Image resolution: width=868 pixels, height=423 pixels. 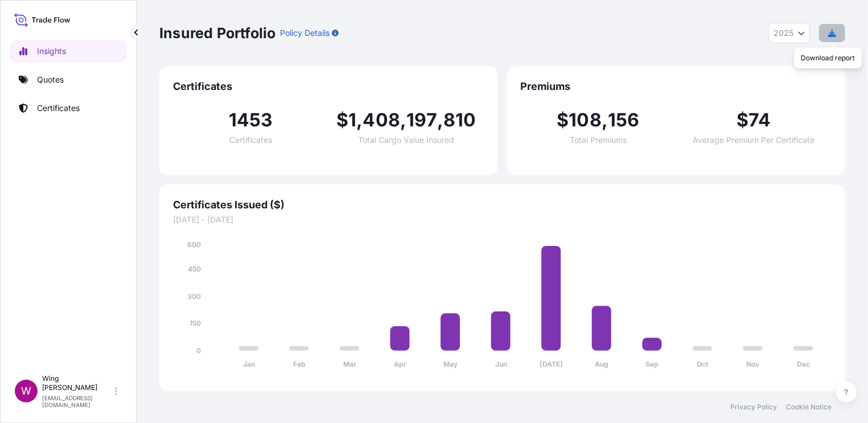 What do you see at coordinates (451, 364) in the screenshot?
I see `tspan: May` at bounding box center [451, 364].